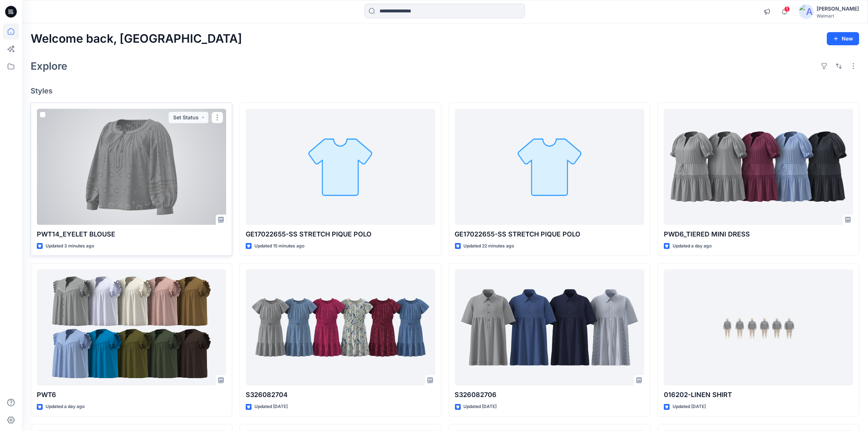  I want to click on a: PWT6, so click(131, 327).